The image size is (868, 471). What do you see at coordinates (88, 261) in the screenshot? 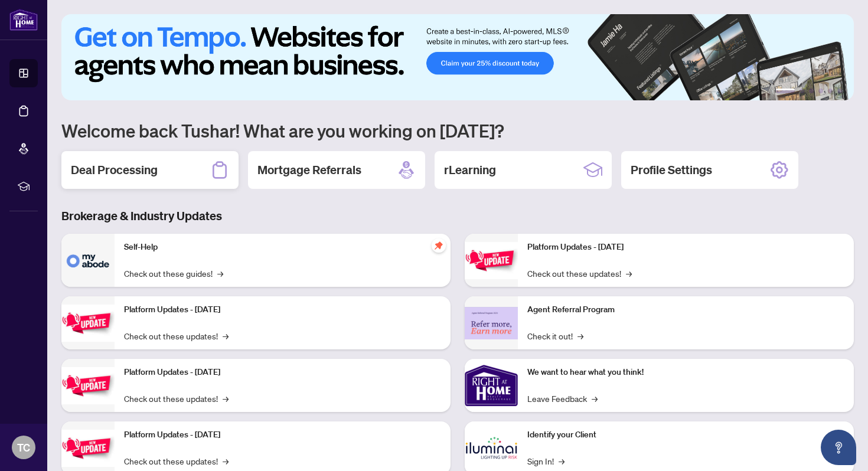
I see `img: Self-Help` at bounding box center [88, 261].